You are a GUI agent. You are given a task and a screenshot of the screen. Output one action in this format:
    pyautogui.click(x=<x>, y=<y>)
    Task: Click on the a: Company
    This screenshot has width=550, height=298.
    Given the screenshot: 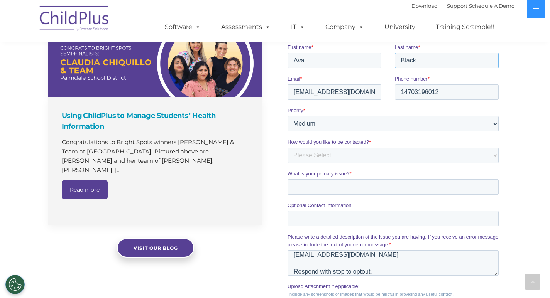 What is the action you would take?
    pyautogui.click(x=345, y=27)
    